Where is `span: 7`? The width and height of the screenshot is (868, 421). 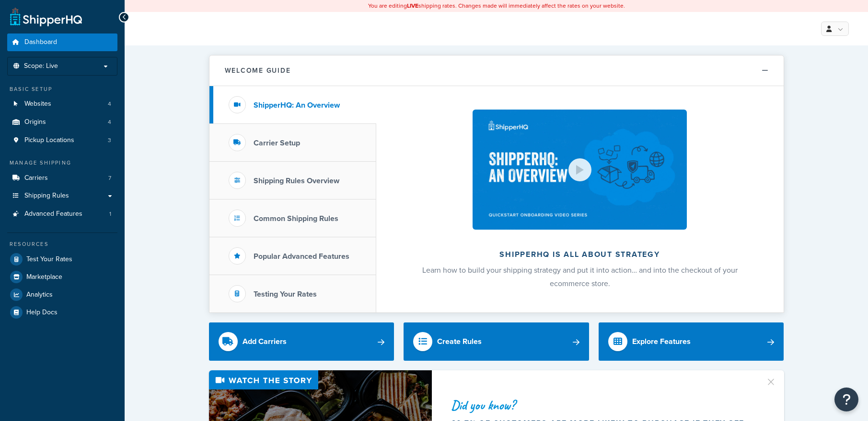
span: 7 is located at coordinates (110, 178).